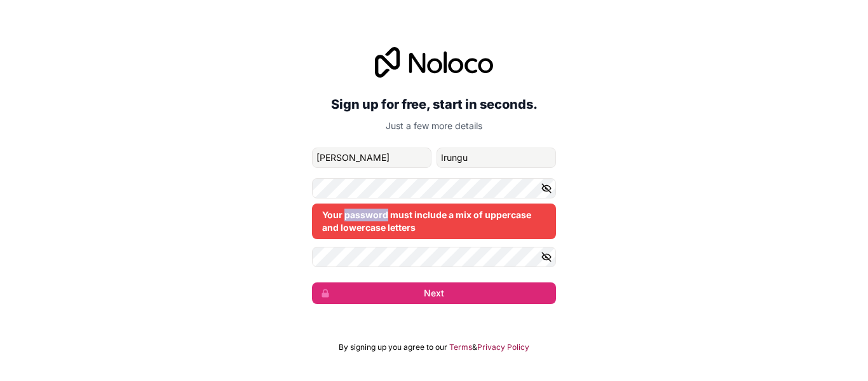 The width and height of the screenshot is (868, 381). Describe the element at coordinates (434, 257) in the screenshot. I see `input: Confirm password` at that location.